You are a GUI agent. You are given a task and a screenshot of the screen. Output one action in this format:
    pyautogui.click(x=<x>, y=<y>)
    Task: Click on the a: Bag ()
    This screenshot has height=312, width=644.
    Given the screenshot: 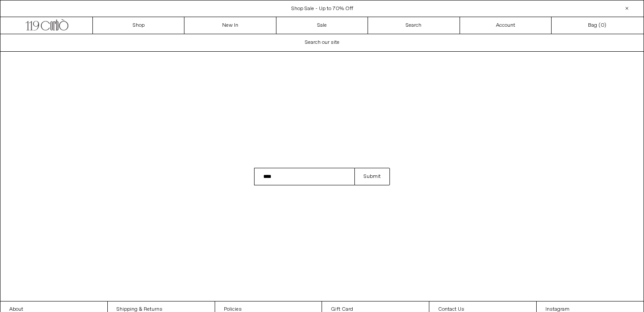 What is the action you would take?
    pyautogui.click(x=597, y=25)
    